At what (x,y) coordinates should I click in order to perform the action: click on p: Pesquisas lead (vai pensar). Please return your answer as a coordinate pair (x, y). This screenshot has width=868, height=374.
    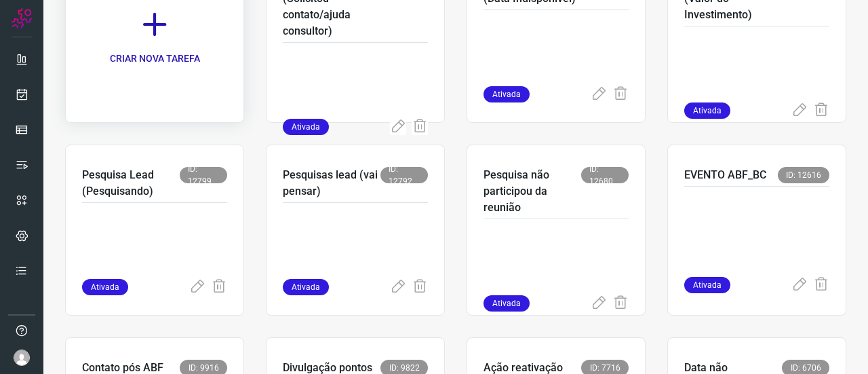
    Looking at the image, I should click on (332, 183).